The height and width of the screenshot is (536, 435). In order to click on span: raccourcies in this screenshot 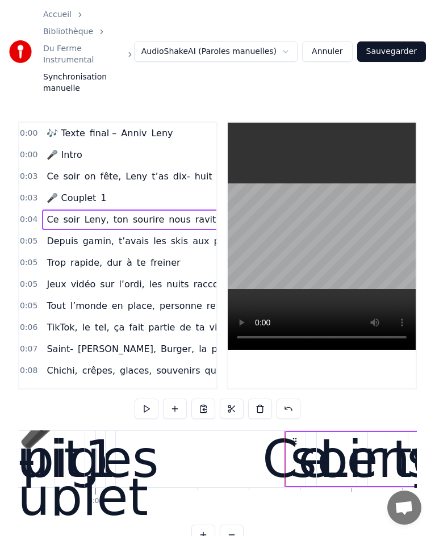, I will do `click(220, 284)`.